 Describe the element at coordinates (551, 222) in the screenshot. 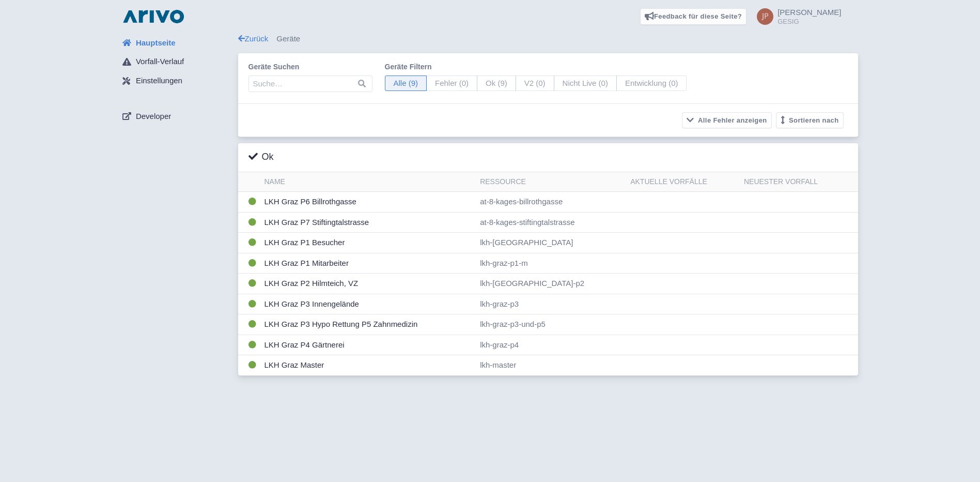

I see `td: at-8-kages-stiftingtalstrasse` at that location.